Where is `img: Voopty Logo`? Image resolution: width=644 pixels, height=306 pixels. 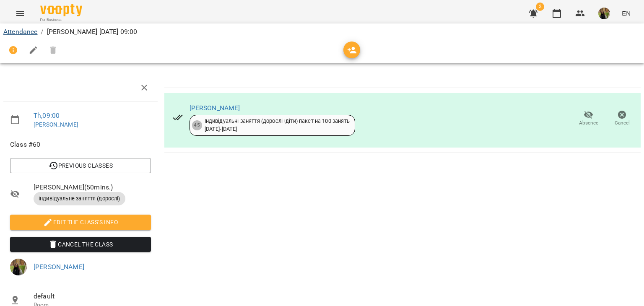 img: Voopty Logo is located at coordinates (61, 10).